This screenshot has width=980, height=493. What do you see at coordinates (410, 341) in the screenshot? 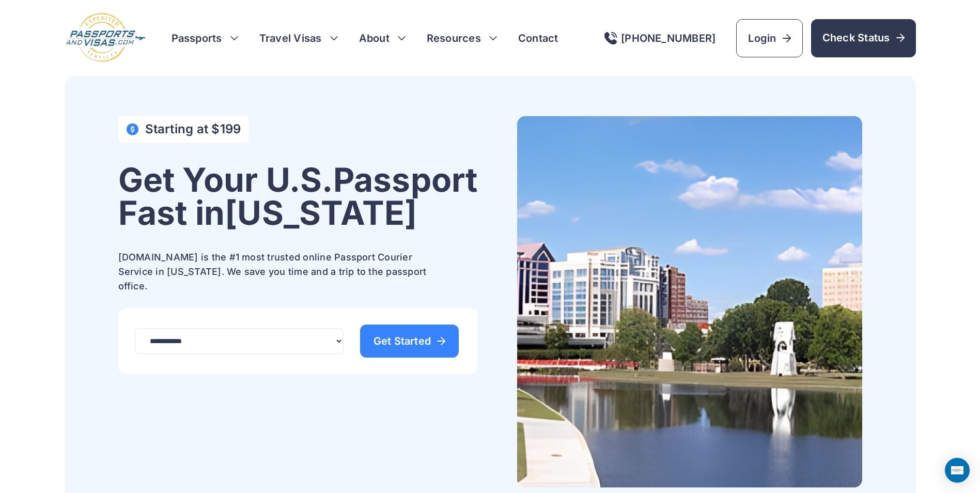
I see `span: Get Started` at bounding box center [410, 341].